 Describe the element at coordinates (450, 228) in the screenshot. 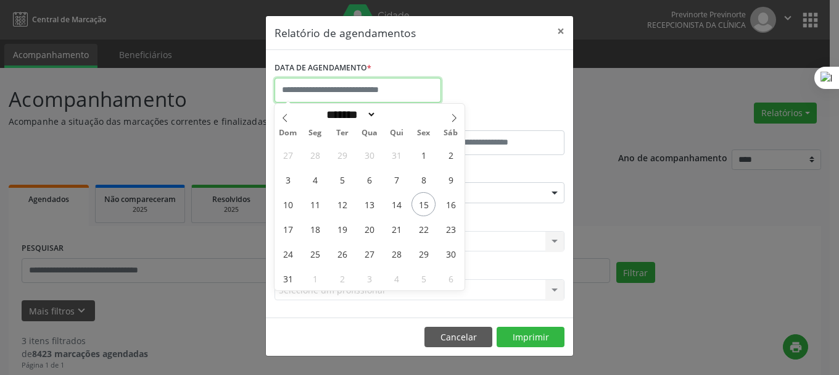

I see `span: Agosto 23, 2025` at that location.